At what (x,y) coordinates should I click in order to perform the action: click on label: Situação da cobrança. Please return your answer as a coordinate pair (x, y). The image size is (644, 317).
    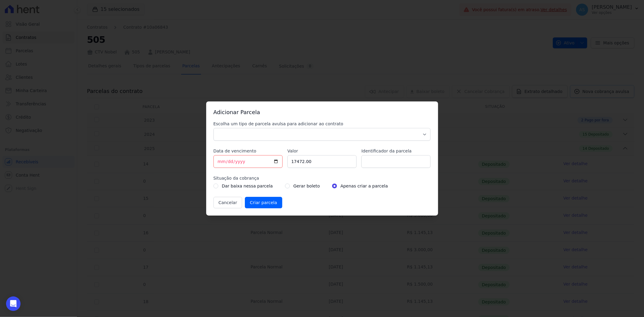
    Looking at the image, I should click on (322, 179).